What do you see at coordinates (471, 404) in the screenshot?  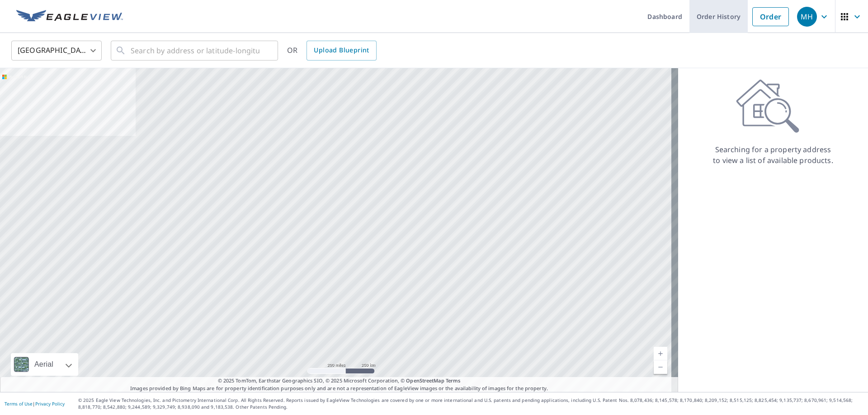 I see `p: © 2025 Eagle View Technologies, Inc. and Pictometry International Corp. All Rights Reserved. Repo...` at bounding box center [471, 404].